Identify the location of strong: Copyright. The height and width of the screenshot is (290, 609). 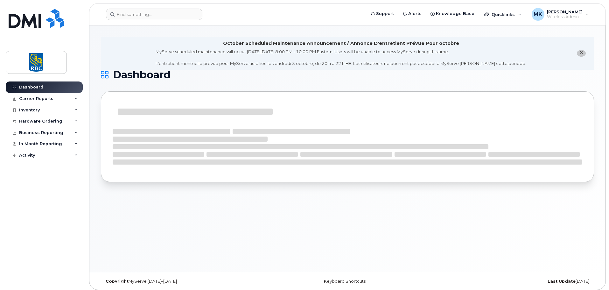
(117, 281).